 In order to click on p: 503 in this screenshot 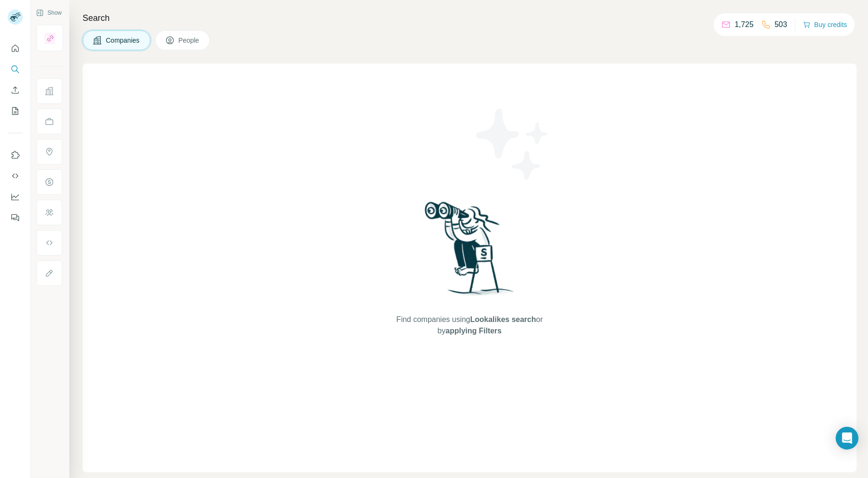, I will do `click(781, 24)`.